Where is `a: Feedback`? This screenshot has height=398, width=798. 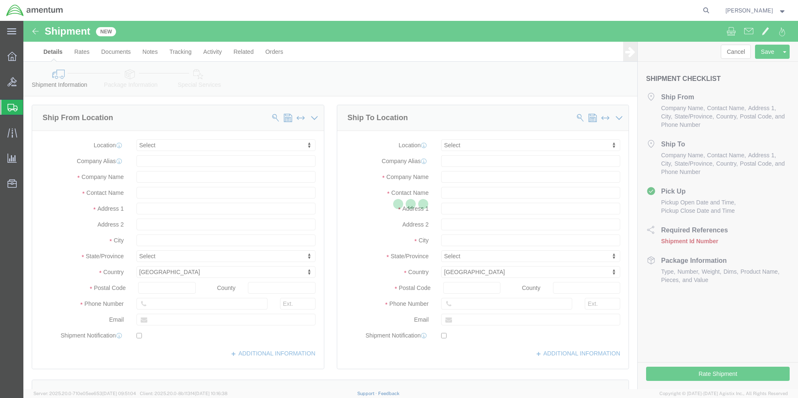
a: Feedback is located at coordinates (388, 393).